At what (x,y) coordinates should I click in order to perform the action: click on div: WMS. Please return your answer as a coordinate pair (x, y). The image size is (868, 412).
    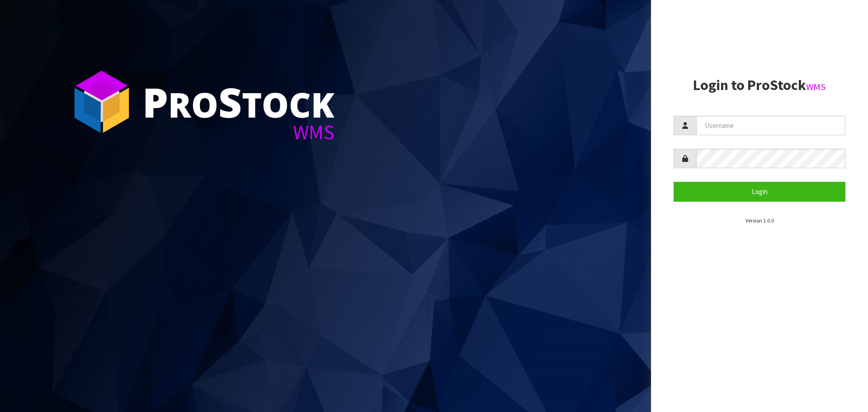
    Looking at the image, I should click on (239, 132).